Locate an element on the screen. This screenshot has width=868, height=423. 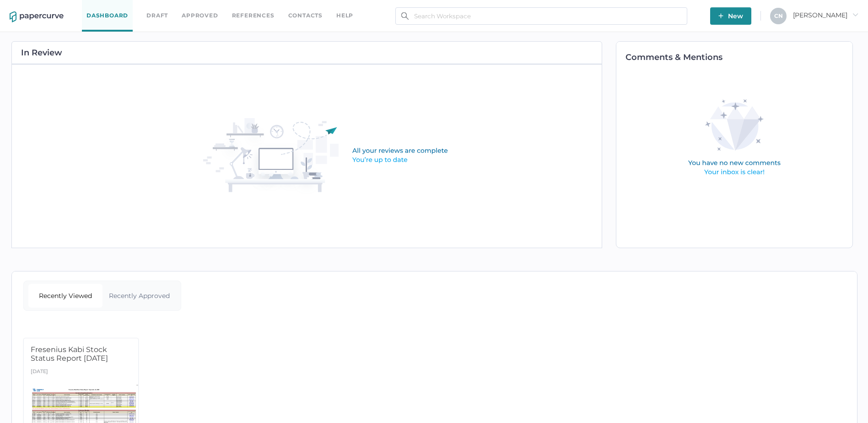
input: Search Workspace is located at coordinates (541, 16).